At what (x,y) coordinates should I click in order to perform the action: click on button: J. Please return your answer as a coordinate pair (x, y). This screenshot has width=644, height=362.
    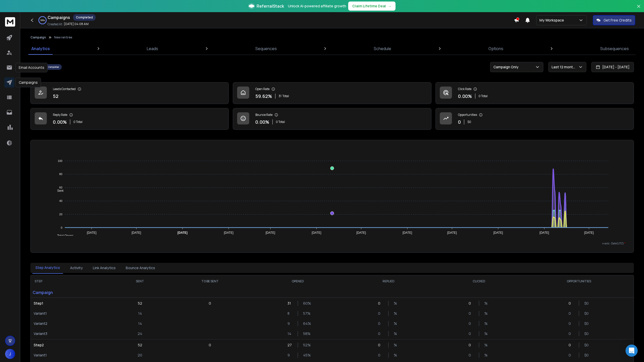
    Looking at the image, I should click on (10, 354).